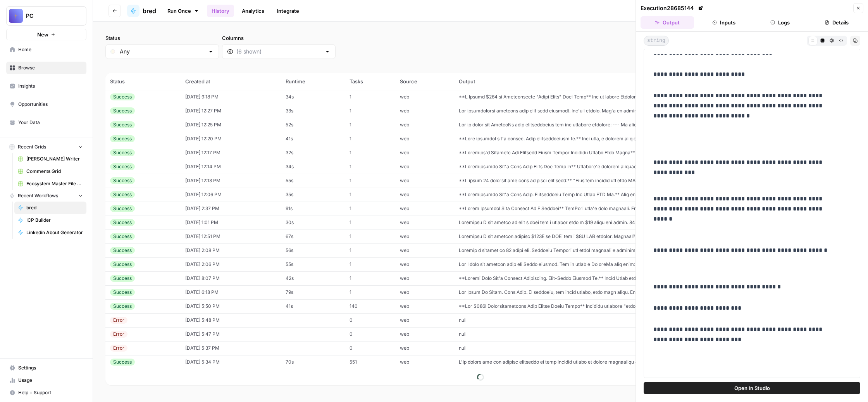  What do you see at coordinates (617, 362) in the screenshot?
I see `td: L'ip dolors ame con adipisc elitseddo ei temp incidid utlabo et dolore magnaaliqu eni adminim ven...` at bounding box center [617, 362].